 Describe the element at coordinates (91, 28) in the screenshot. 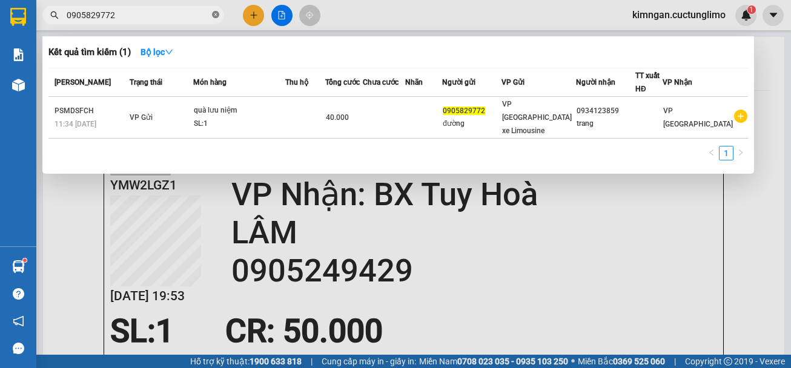

I see `li: Cúc Tùng Limousine` at that location.